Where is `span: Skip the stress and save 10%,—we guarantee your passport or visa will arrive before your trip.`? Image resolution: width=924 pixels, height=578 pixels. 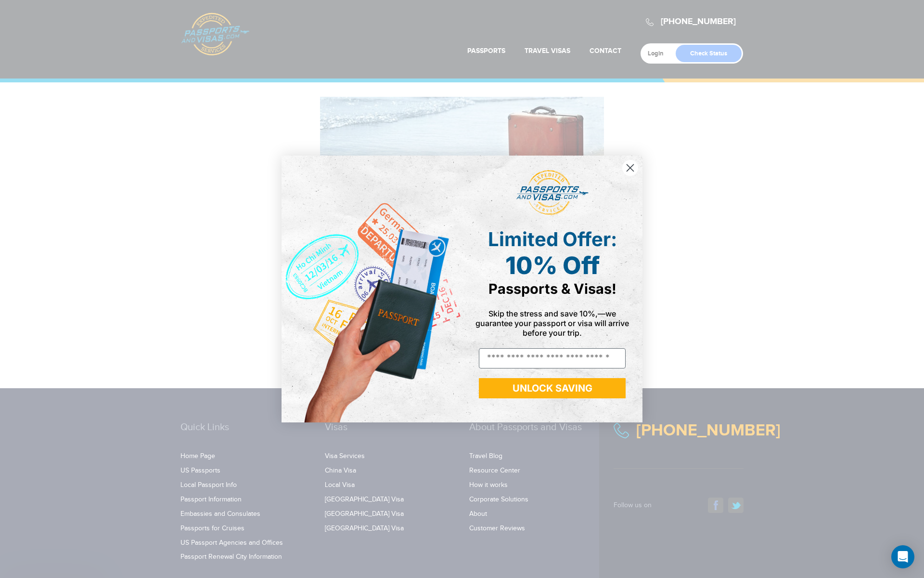
span: Skip the stress and save 10%,—we guarantee your passport or visa will arrive before your trip. is located at coordinates (552, 323).